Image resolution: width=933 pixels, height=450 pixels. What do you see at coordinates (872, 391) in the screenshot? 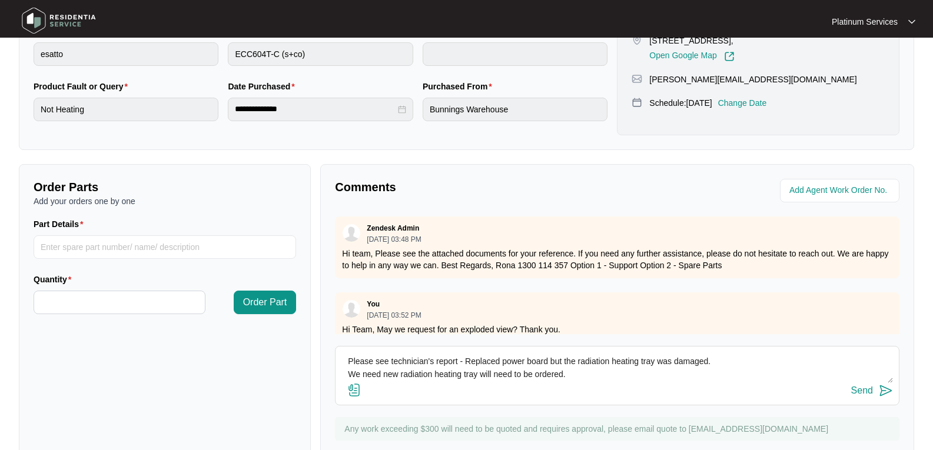
I see `button: Send` at bounding box center [872, 391].